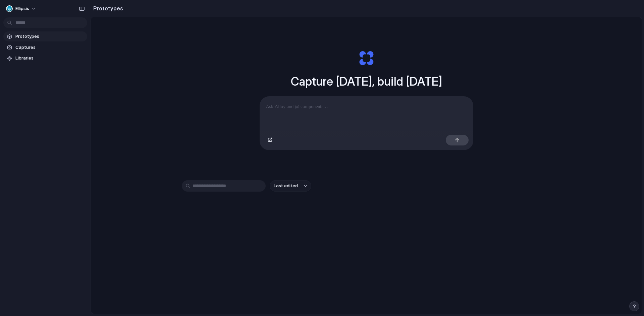  I want to click on a: Libraries, so click(45, 59).